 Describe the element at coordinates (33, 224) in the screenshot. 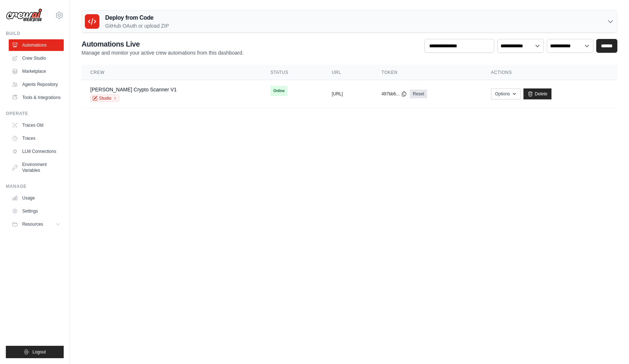

I see `span: Resources` at that location.